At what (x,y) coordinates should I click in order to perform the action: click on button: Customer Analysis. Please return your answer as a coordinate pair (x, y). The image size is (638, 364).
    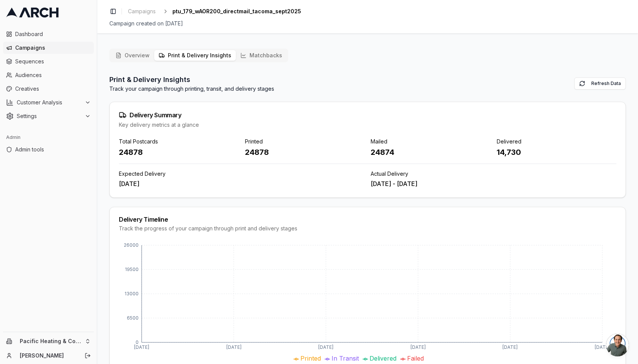
    Looking at the image, I should click on (48, 103).